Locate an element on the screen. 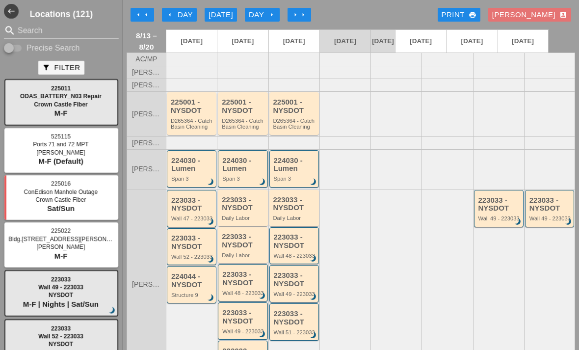  div: Enable Precise search to match search terms exactly. is located at coordinates (61, 48).